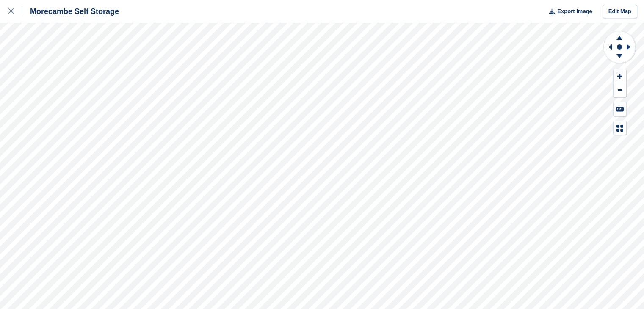 The width and height of the screenshot is (644, 309). Describe the element at coordinates (620, 128) in the screenshot. I see `button: Map Legend` at that location.